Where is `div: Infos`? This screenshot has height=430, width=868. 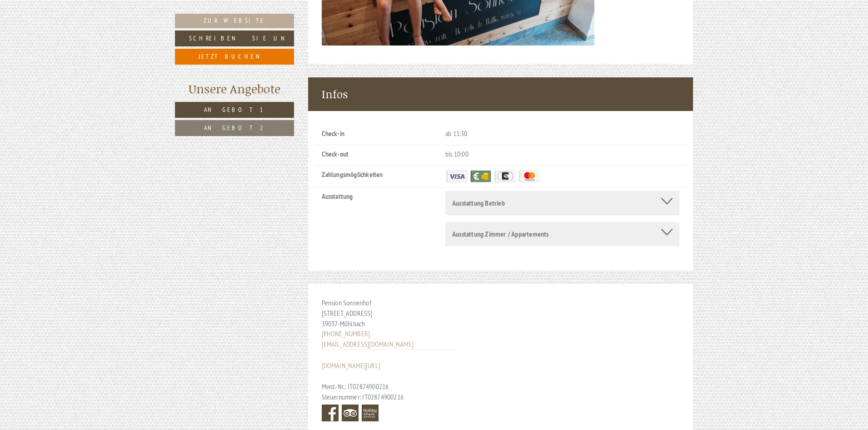
div: Infos is located at coordinates (501, 94).